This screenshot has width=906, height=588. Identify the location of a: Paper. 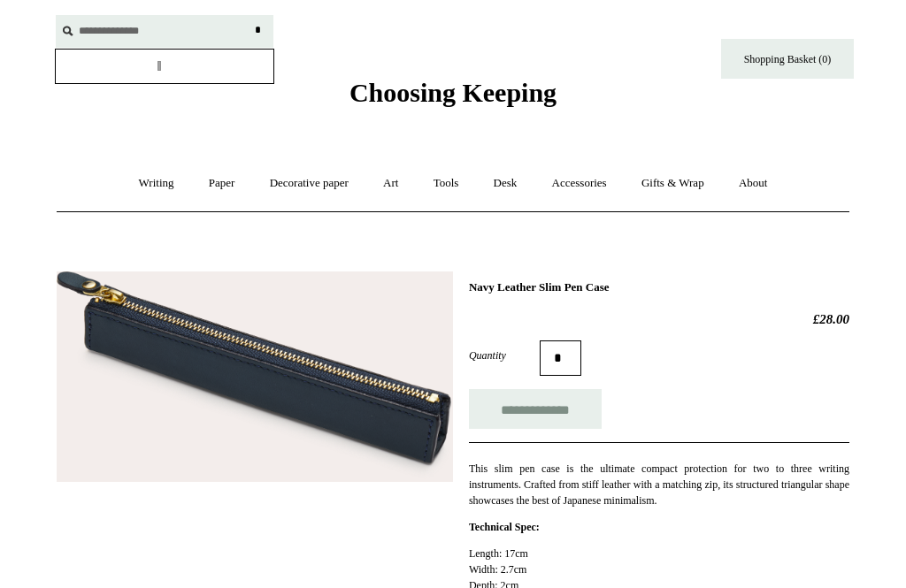
(222, 183).